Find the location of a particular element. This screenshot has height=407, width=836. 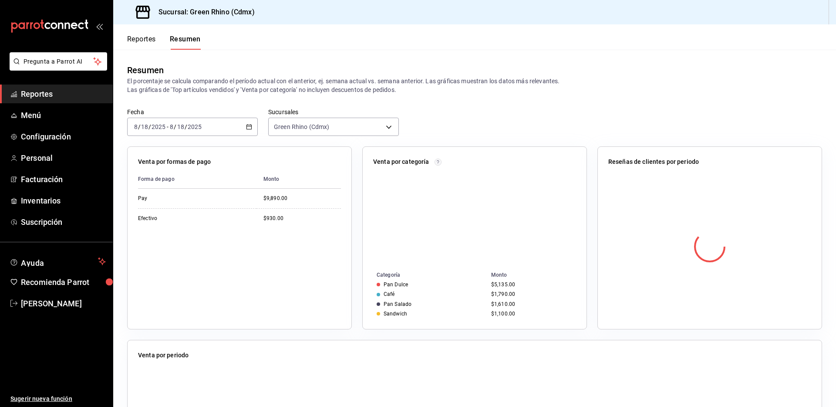

th: Categoría is located at coordinates (425, 275).